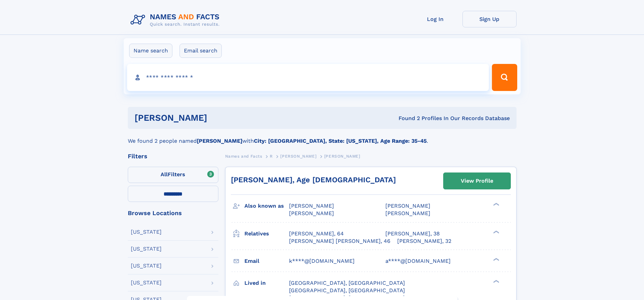 This screenshot has width=644, height=300. I want to click on label: Email search, so click(201, 51).